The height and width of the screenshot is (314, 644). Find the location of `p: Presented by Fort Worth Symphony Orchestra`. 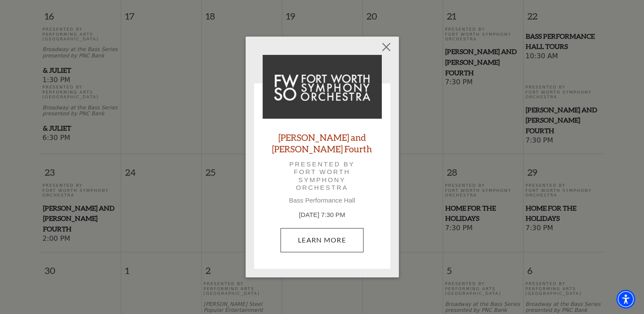

p: Presented by Fort Worth Symphony Orchestra is located at coordinates (322, 176).